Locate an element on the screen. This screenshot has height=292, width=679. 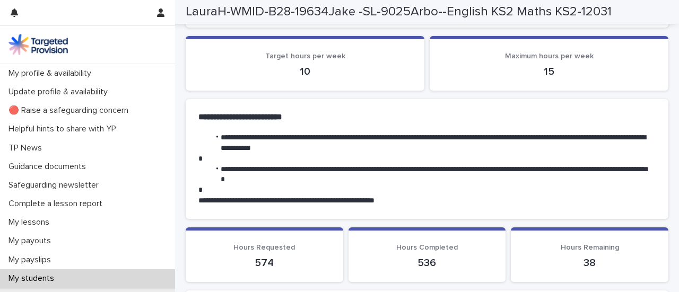
span: Hours Remaining is located at coordinates (590, 248).